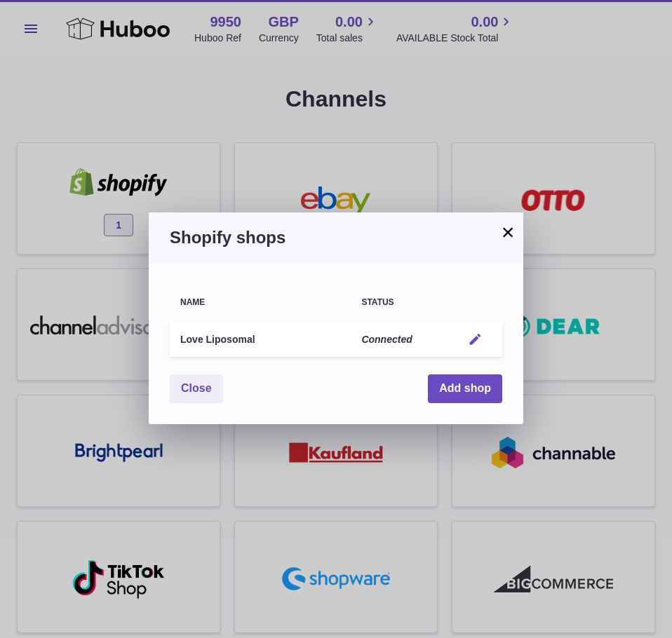 The image size is (672, 638). What do you see at coordinates (260, 339) in the screenshot?
I see `td: Love Liposomal` at bounding box center [260, 339].